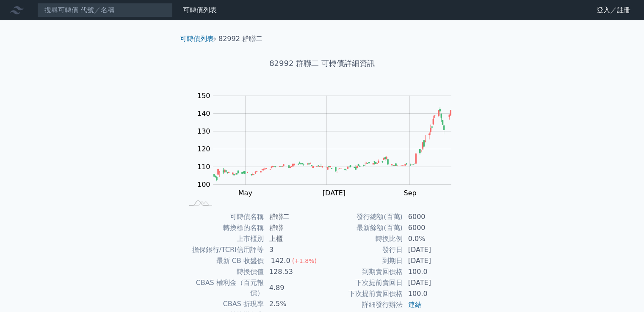 The height and width of the screenshot is (312, 644). I want to click on td: 最新餘額(百萬), so click(362, 228).